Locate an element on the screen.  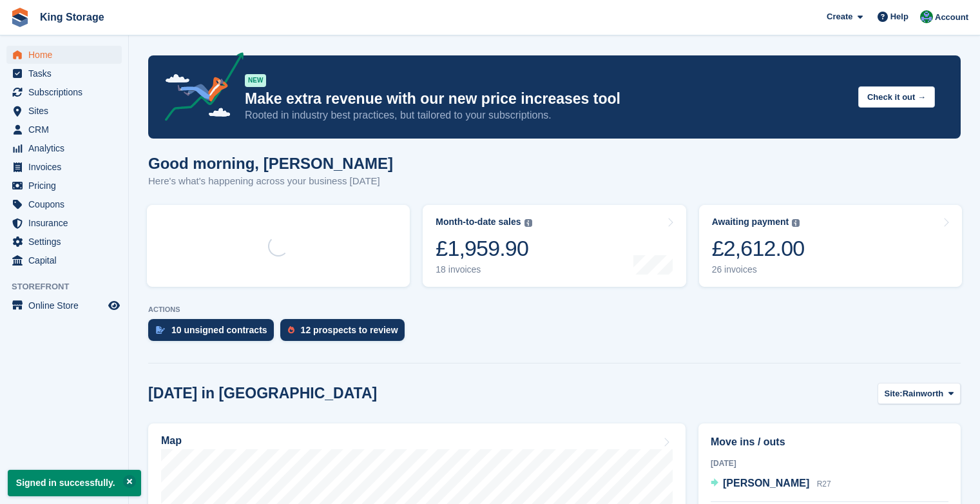
div: 10 unsigned contracts is located at coordinates (219, 330).